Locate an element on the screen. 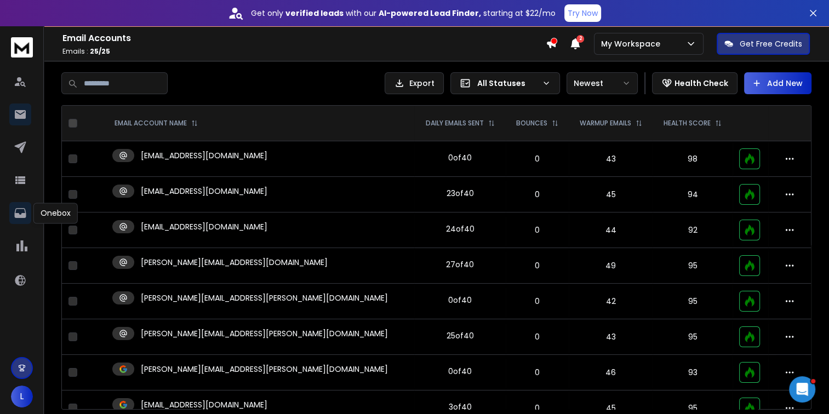 The height and width of the screenshot is (414, 829). td: 44 is located at coordinates (611, 230).